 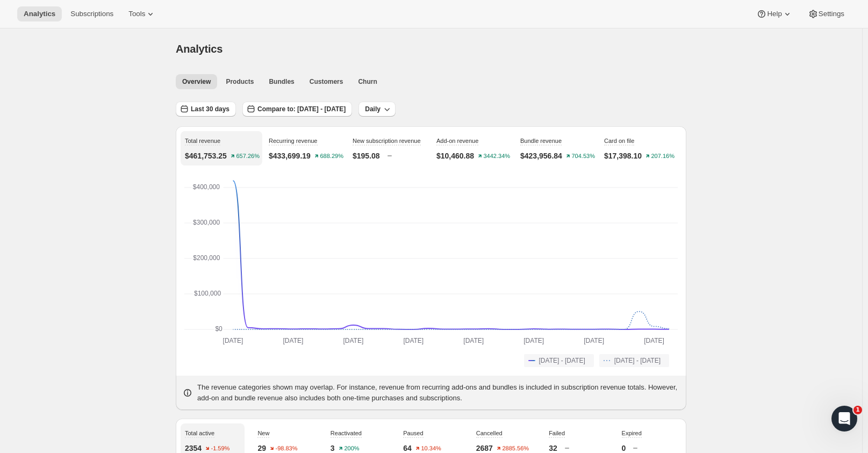 I want to click on span: Paused, so click(x=413, y=433).